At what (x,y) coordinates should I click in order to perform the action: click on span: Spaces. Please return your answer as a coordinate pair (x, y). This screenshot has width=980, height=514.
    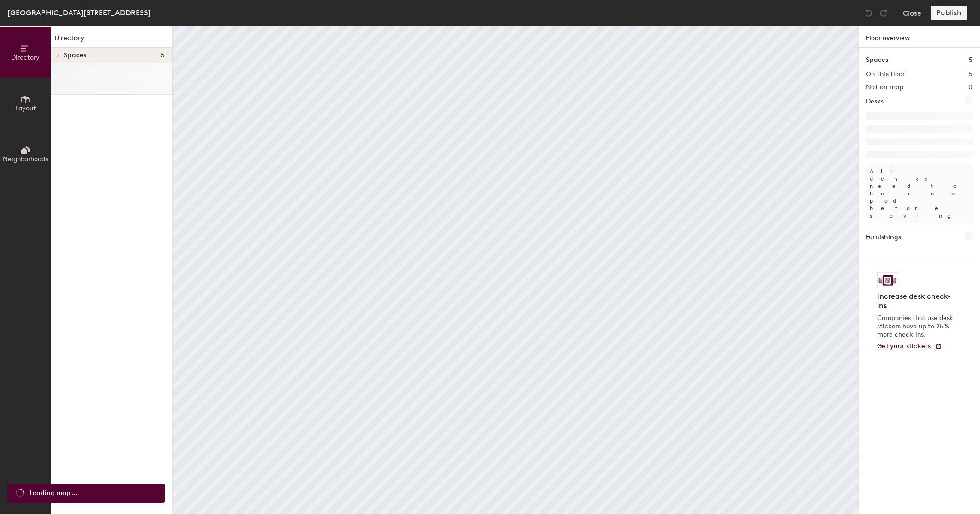
    Looking at the image, I should click on (75, 55).